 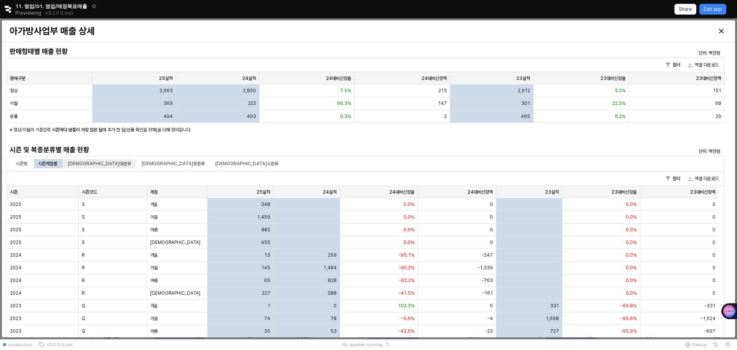 What do you see at coordinates (264, 217) in the screenshot?
I see `span: 1,459` at bounding box center [264, 217].